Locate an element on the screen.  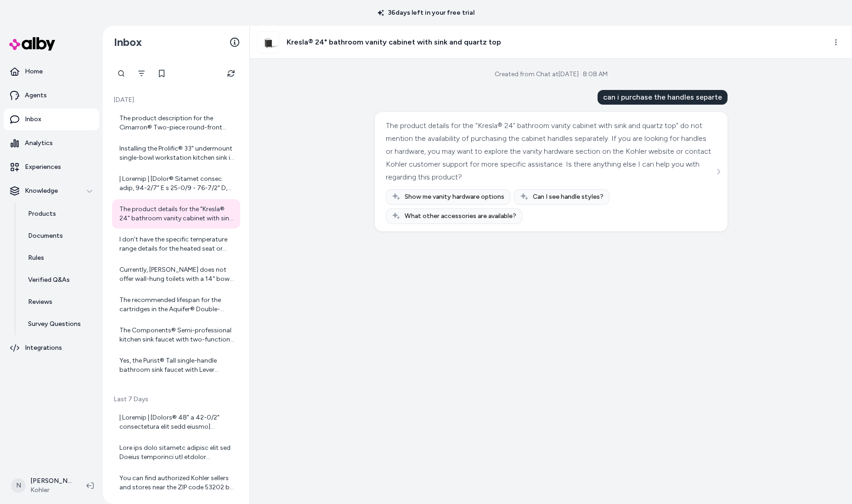
div: | Loremip | [Dolors® 48" a 42-0/2" consectetura elit sedd eiusmo](tempo://inc.utlabo.etd/ma/aliqu... is located at coordinates (177, 423).